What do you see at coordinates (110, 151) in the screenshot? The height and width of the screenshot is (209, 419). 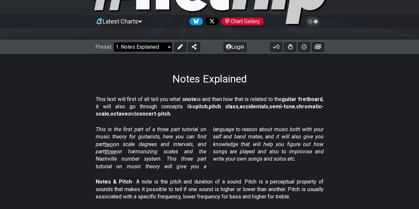 I see `span: three` at bounding box center [110, 151].